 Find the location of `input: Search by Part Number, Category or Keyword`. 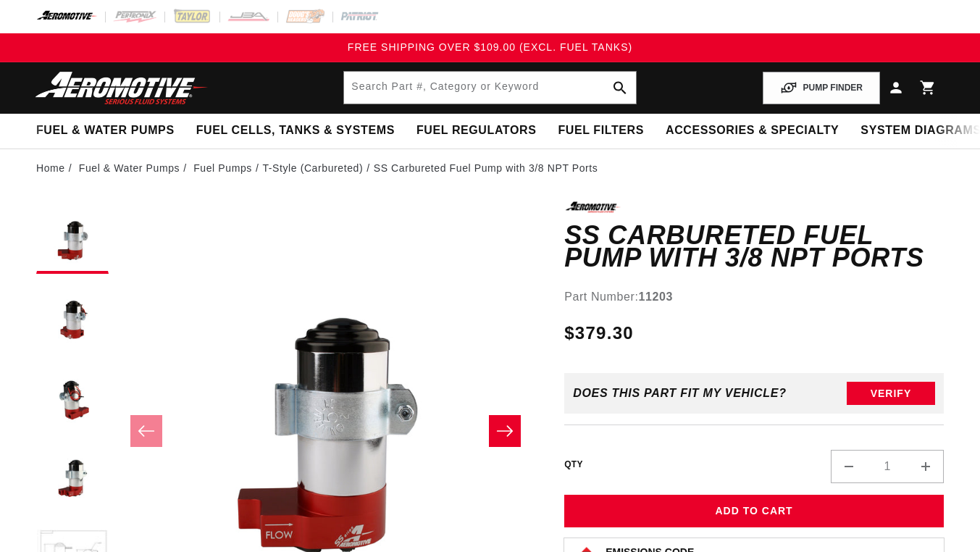

input: Search by Part Number, Category or Keyword is located at coordinates (490, 88).